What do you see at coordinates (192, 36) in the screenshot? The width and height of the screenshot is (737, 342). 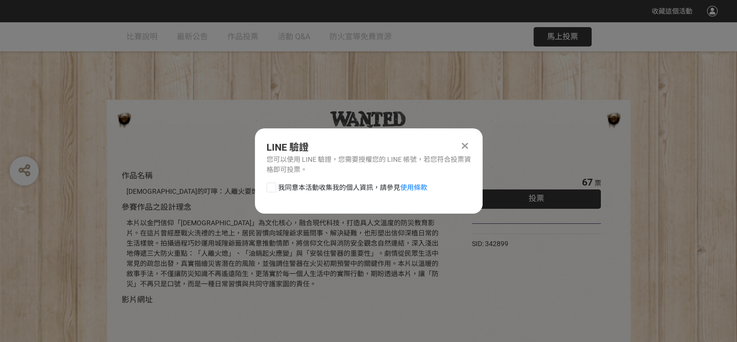 I see `span: 最新公告` at bounding box center [192, 36].